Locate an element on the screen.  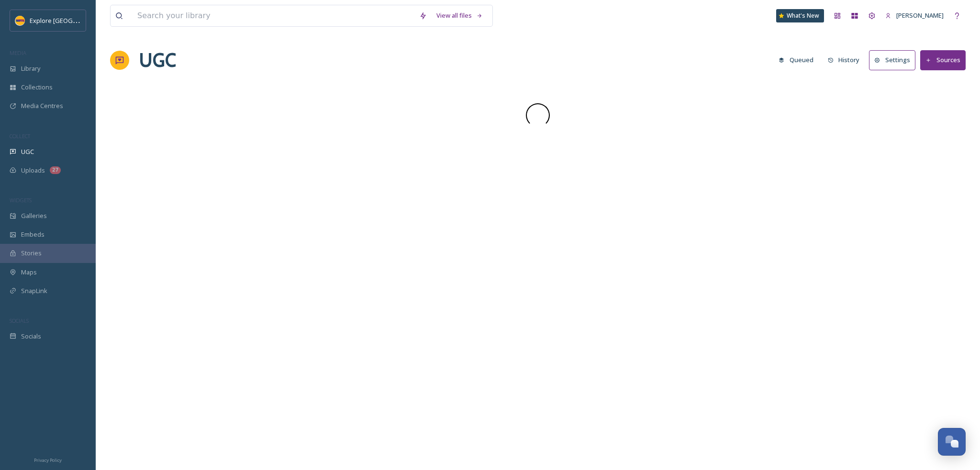
span: Socials is located at coordinates (31, 337).